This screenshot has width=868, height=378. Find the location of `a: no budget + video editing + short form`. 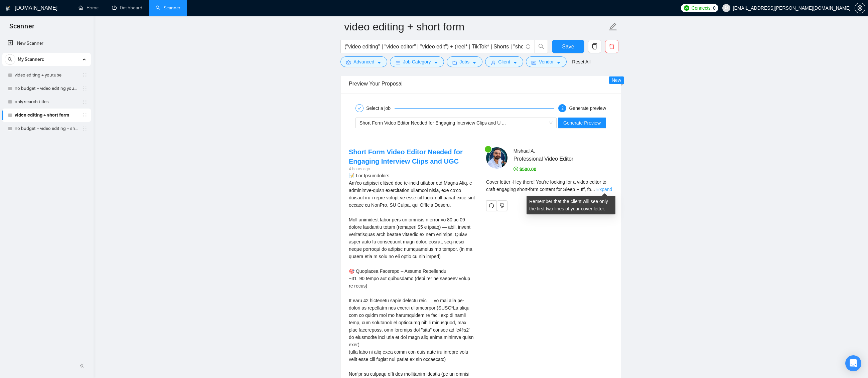

a: no budget + video editing + short form is located at coordinates (46, 129).